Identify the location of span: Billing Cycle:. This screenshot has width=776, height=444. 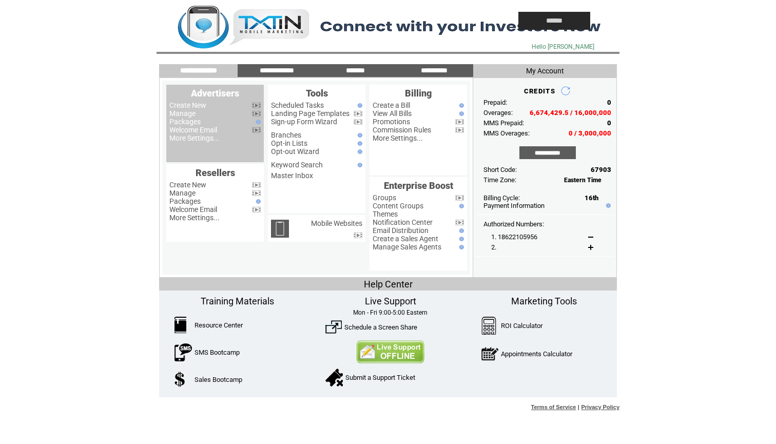
(501, 198).